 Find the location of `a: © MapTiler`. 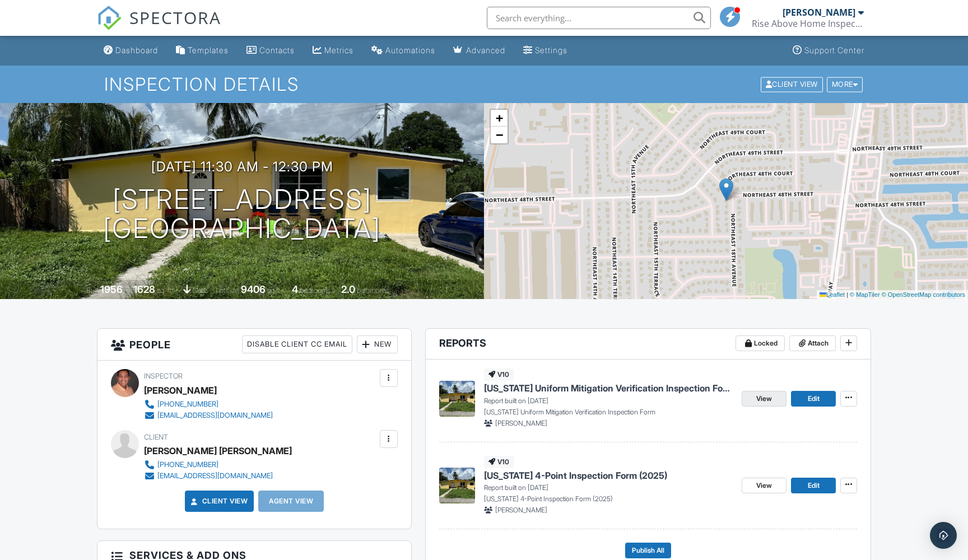

a: © MapTiler is located at coordinates (865, 295).